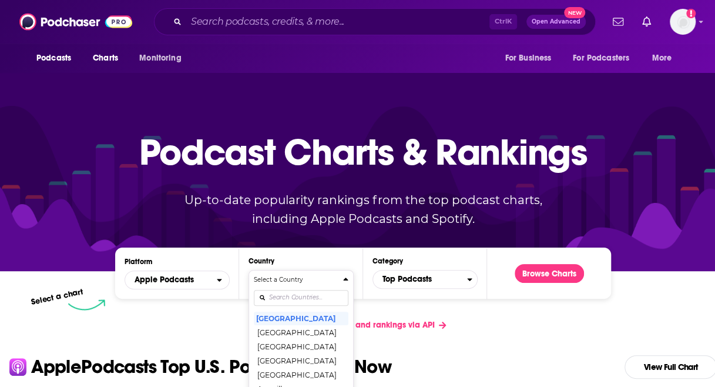 Image resolution: width=715 pixels, height=387 pixels. I want to click on img: select arrow, so click(86, 304).